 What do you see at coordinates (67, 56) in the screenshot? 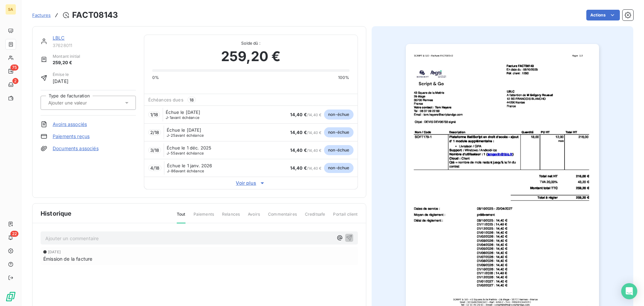
I see `span: Montant initial` at bounding box center [67, 56].